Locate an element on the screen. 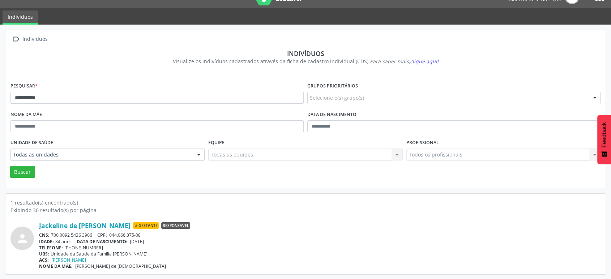 This screenshot has width=611, height=279. span: clique aqui! is located at coordinates (424, 61).